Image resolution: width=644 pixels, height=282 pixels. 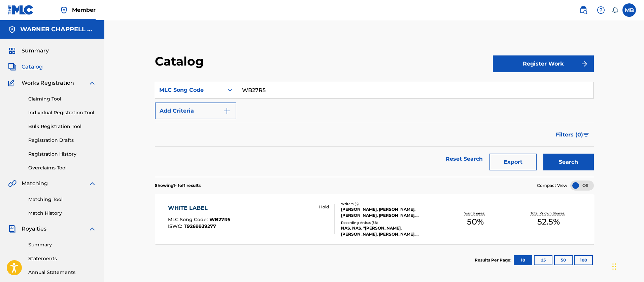 What do you see at coordinates (543, 64) in the screenshot?
I see `button: Register Work` at bounding box center [543, 64].